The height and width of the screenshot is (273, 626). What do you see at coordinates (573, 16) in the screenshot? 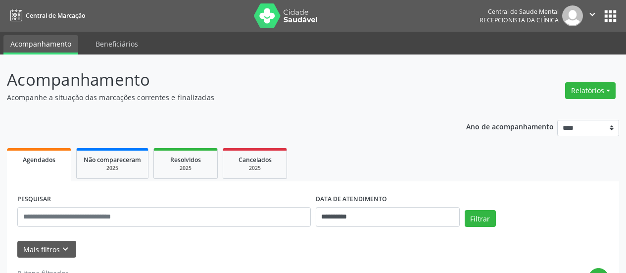
I see `img: img` at bounding box center [573, 16].